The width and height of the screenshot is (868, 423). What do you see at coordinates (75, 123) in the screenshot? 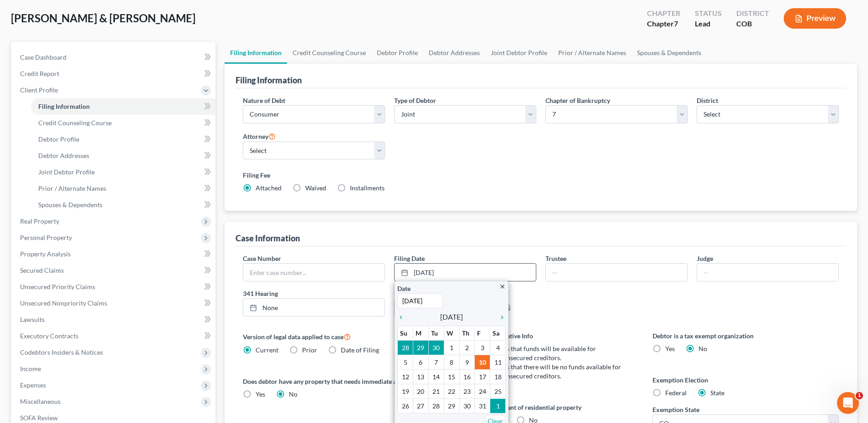
I see `span: Credit Counseling Course` at bounding box center [75, 123].